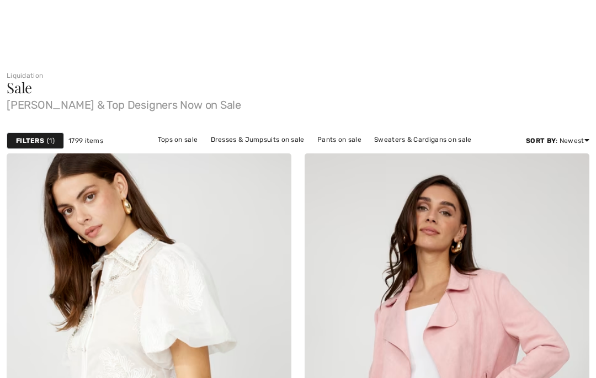 This screenshot has width=596, height=378. Describe the element at coordinates (249, 154) in the screenshot. I see `a: Jackets & Blazers on sale` at that location.